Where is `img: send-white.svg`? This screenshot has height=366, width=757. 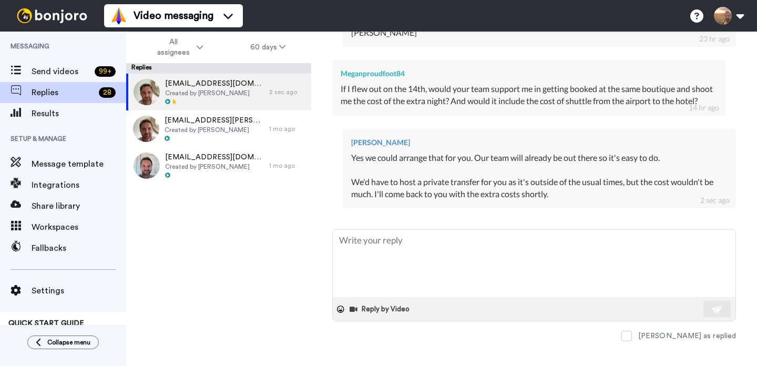
img: send-white.svg is located at coordinates (718, 309).